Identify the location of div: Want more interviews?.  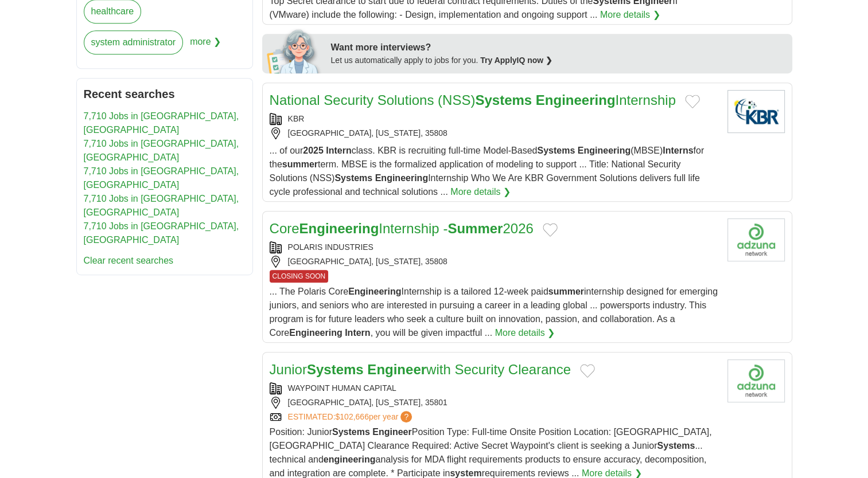
(558, 48).